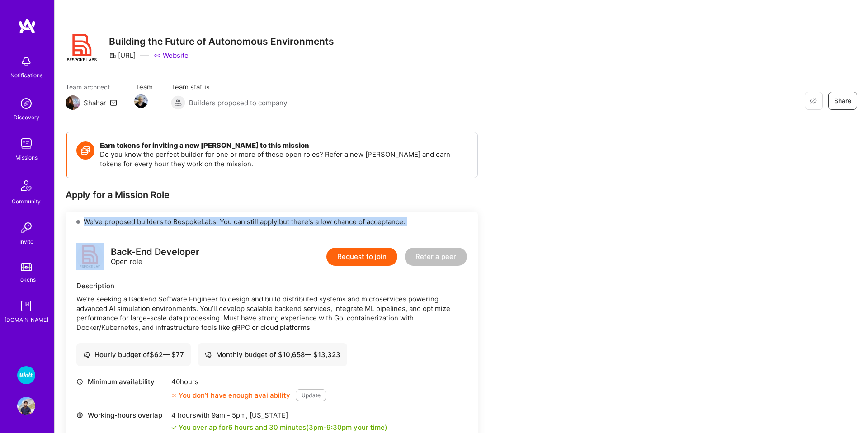 This screenshot has width=868, height=433. What do you see at coordinates (272, 313) in the screenshot?
I see `div: We’re seeking a Backend Software Engineer to design and build distributed systems and microservic...` at bounding box center [272, 313].